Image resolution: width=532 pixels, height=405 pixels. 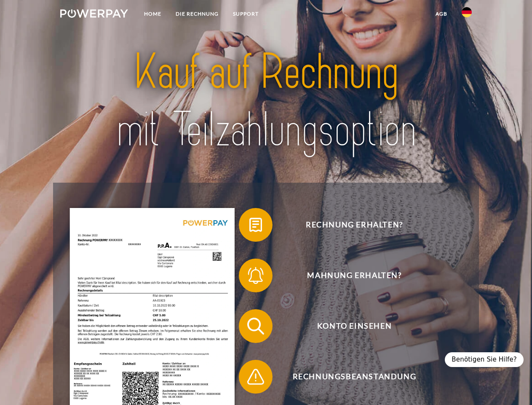 I want to click on a: Mahnung erhalten?, so click(x=349, y=275).